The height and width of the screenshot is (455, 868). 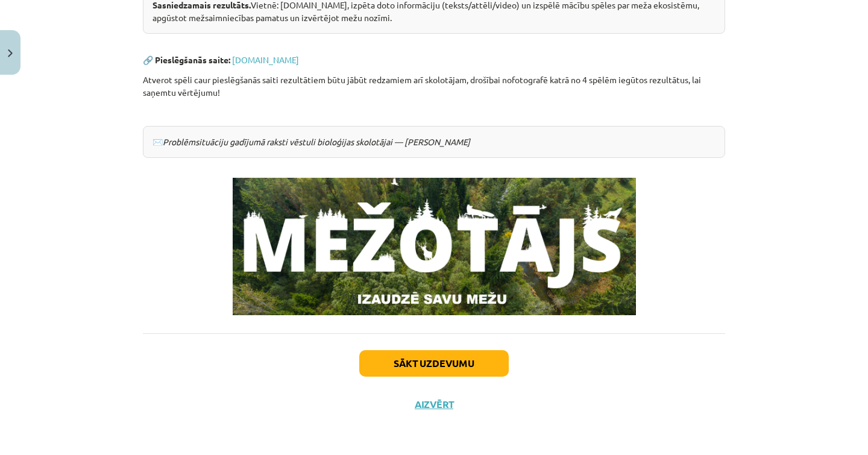 I want to click on strong: 🔗 Pieslēgšanās saite:, so click(x=186, y=59).